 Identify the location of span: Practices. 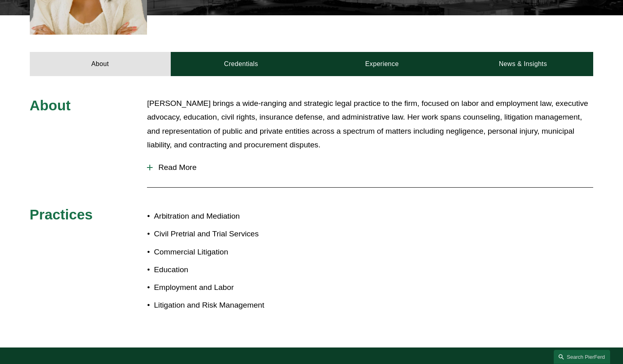
(61, 215).